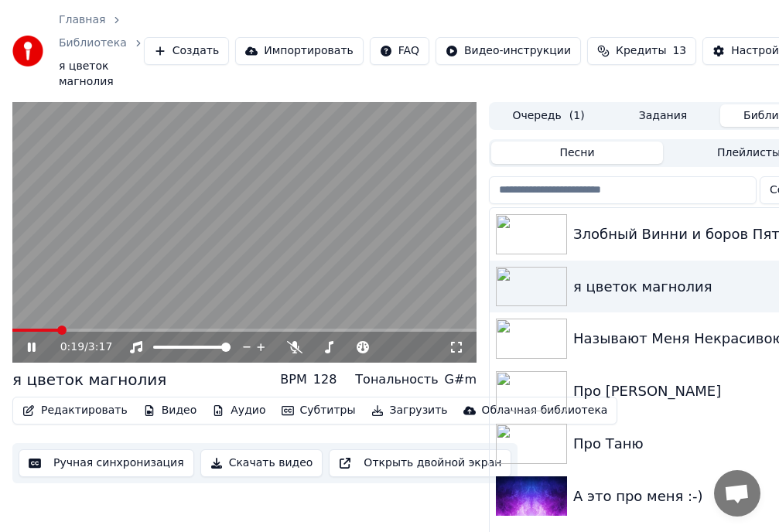 The image size is (779, 532). I want to click on div: Облачная библиотека, so click(545, 411).